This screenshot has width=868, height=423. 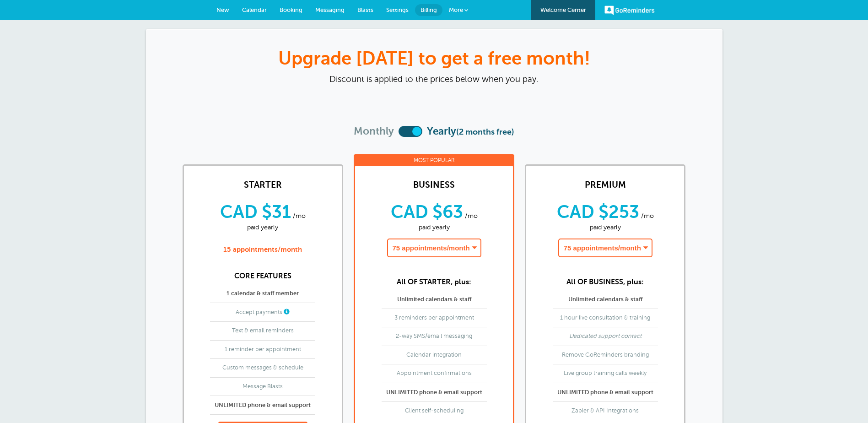 What do you see at coordinates (434, 79) in the screenshot?
I see `h3: Discount is applied to the prices below when you pay.` at bounding box center [434, 79].